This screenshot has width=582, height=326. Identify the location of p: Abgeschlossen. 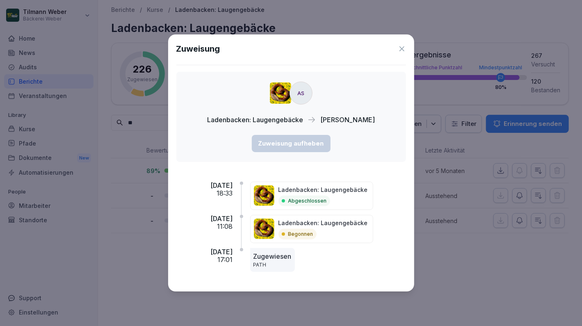
(308, 201).